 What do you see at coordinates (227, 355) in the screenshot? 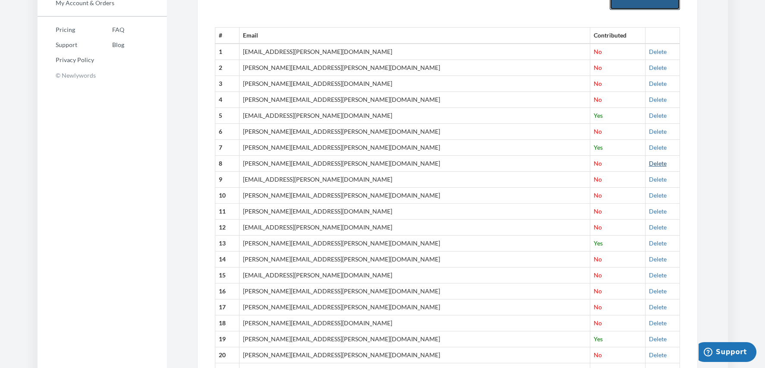
I see `th: 20` at bounding box center [227, 355].